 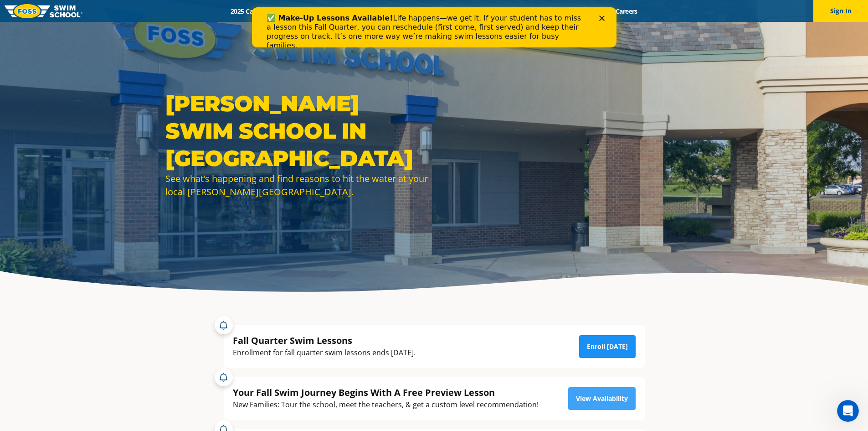 I want to click on a: Schools, so click(x=299, y=11).